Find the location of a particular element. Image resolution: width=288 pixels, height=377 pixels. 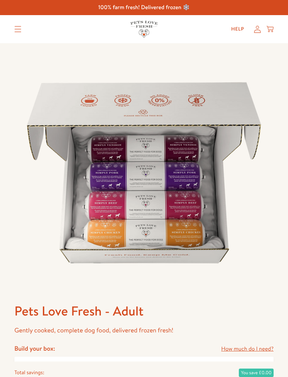

h4: Build your box: is located at coordinates (35, 348).